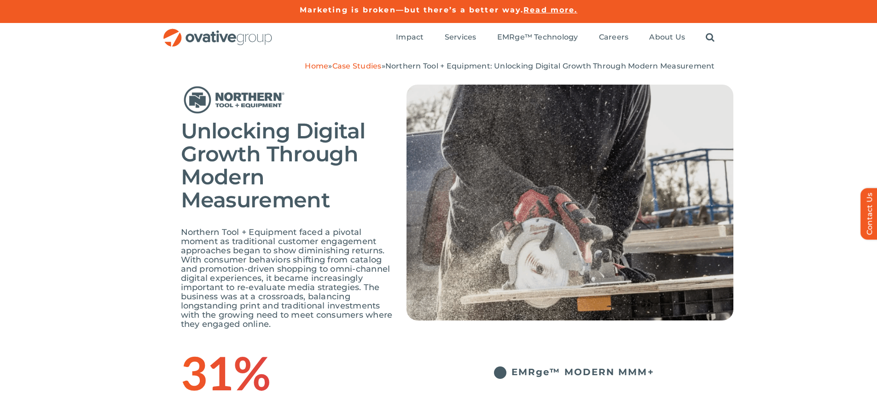  I want to click on a: OG_Full_horizontal_RGB, so click(218, 32).